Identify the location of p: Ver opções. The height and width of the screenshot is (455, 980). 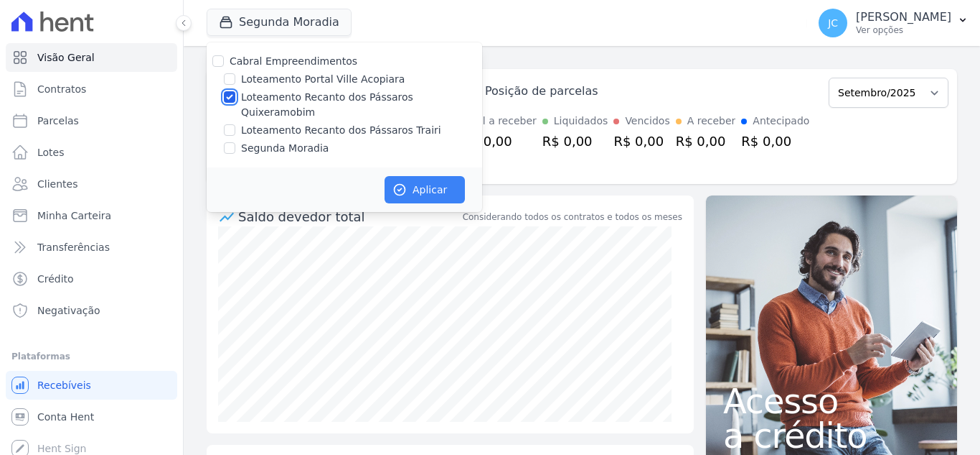
(903, 30).